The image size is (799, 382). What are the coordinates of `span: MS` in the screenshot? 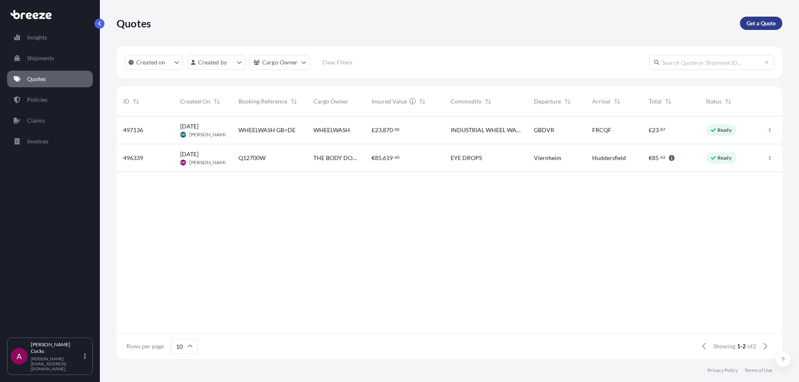 It's located at (183, 163).